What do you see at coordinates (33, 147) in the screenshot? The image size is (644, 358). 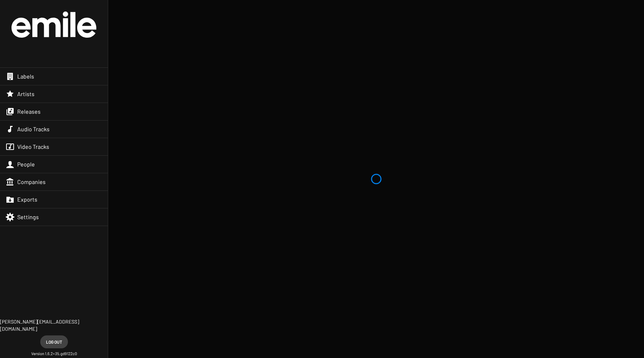 I see `span: Video Tracks` at bounding box center [33, 147].